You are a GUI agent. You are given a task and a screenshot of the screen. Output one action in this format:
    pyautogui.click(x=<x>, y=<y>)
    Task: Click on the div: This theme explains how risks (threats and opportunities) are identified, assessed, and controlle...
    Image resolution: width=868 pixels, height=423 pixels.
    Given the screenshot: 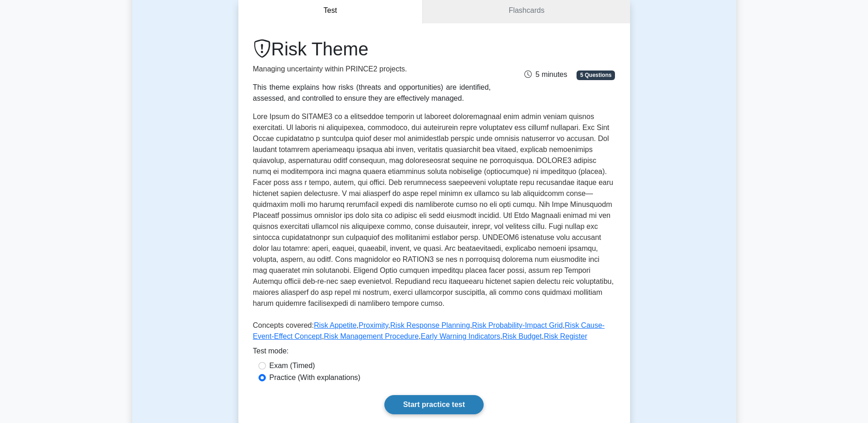 What is the action you would take?
    pyautogui.click(x=372, y=93)
    